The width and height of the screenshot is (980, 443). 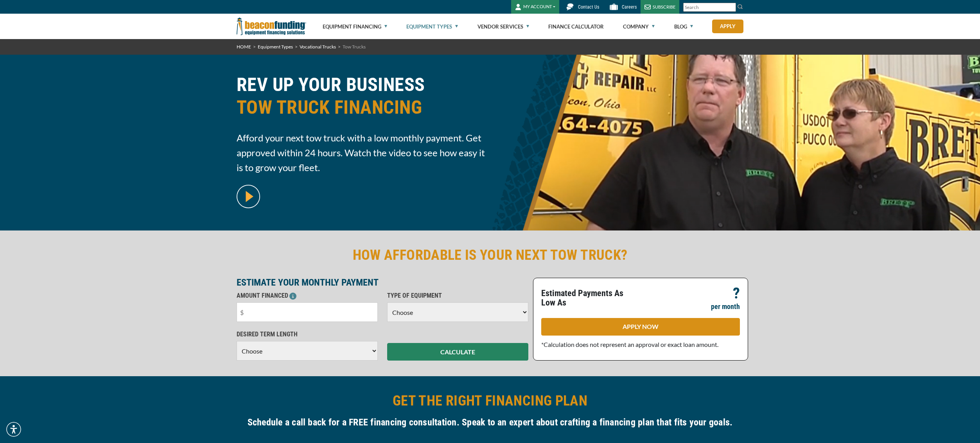 I want to click on span: Contact Us, so click(x=588, y=7).